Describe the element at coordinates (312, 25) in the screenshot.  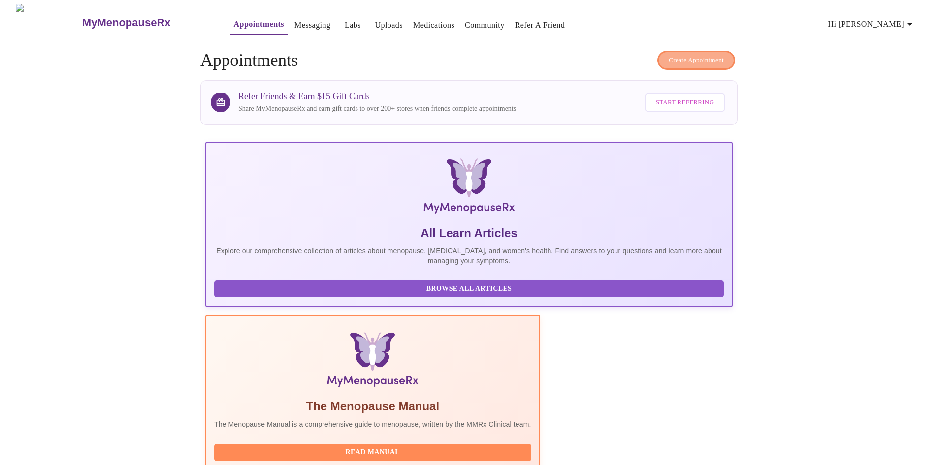
I see `a: Messaging` at that location.